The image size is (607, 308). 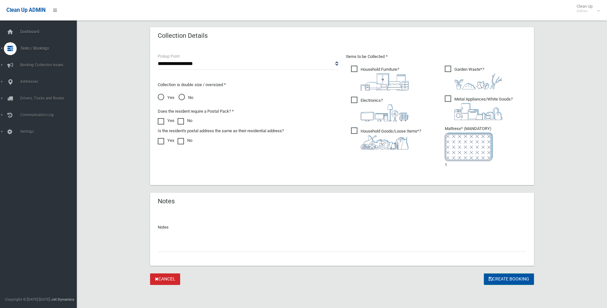 I want to click on img: 394712a680b73dbc3d2a6a3a7ffe5a07.png, so click(x=385, y=113).